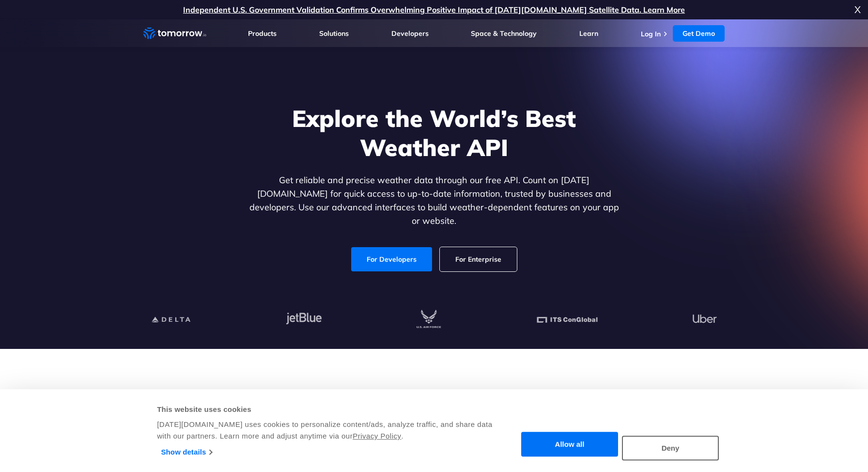  Describe the element at coordinates (651, 34) in the screenshot. I see `a: Log In` at that location.